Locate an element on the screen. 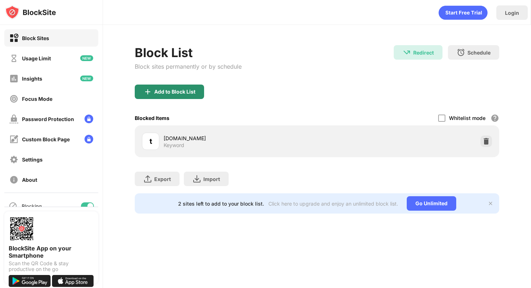 This screenshot has height=288, width=531. div: Blocked Items is located at coordinates (152, 118).